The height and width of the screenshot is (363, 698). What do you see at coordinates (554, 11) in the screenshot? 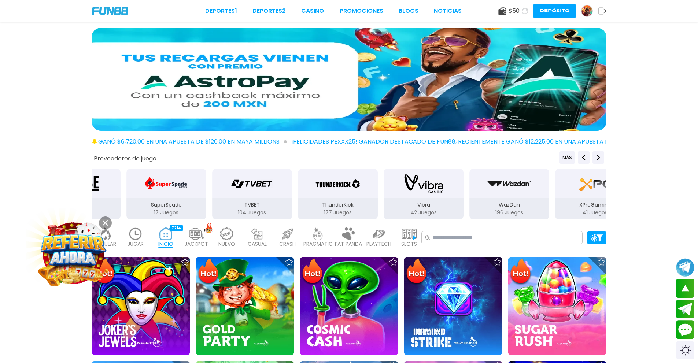
I see `button: Depósito` at bounding box center [554, 11].